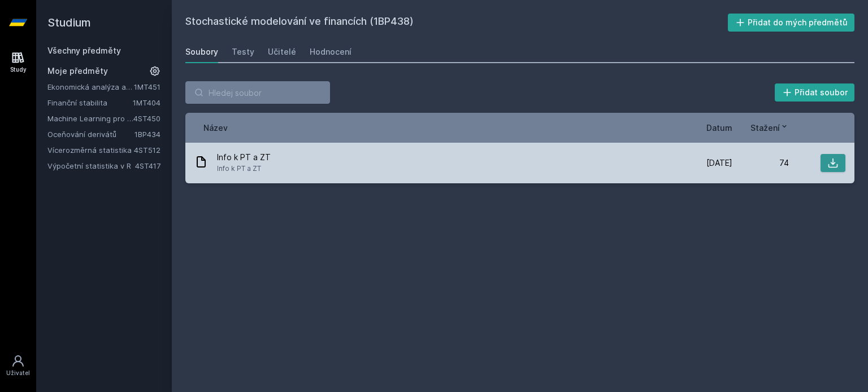  What do you see at coordinates (457, 23) in the screenshot?
I see `h2: Stochastické modelování ve financích (1BP438)` at bounding box center [457, 23].